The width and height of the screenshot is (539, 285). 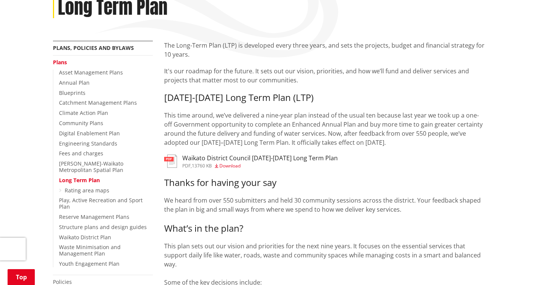 I want to click on span: pdf, so click(x=186, y=166).